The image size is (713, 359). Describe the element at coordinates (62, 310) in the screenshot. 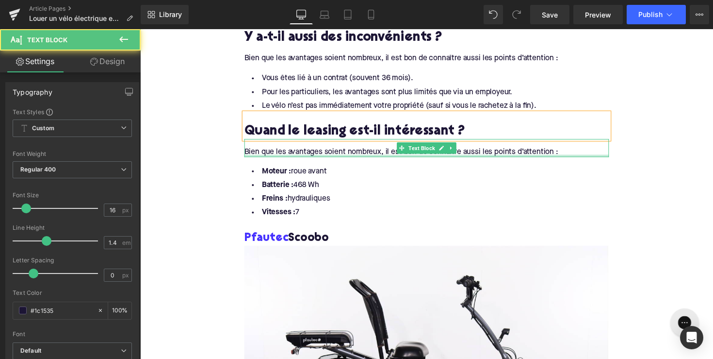

I see `input: Color` at that location.